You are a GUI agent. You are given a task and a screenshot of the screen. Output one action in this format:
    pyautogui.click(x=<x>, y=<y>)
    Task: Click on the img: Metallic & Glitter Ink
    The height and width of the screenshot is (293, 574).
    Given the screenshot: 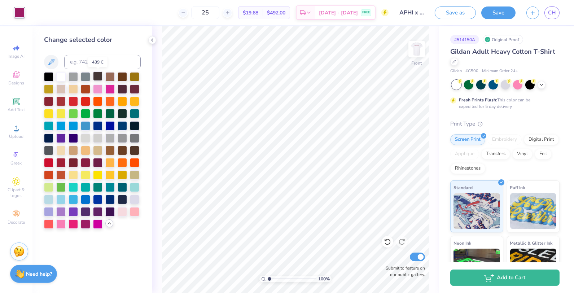 What is the action you would take?
    pyautogui.click(x=533, y=267)
    